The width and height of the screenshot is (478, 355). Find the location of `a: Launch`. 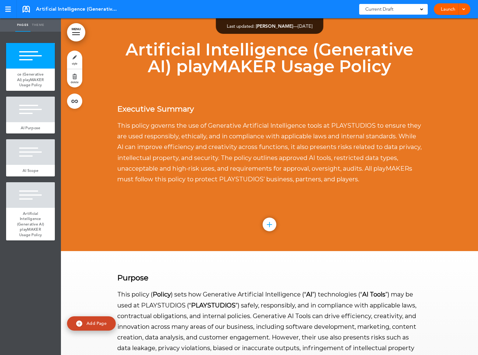

a: Launch is located at coordinates (448, 9).